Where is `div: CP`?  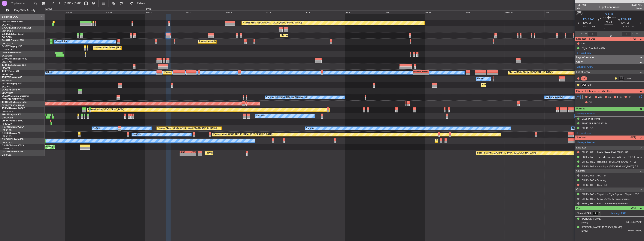
div: CP is located at coordinates (621, 78).